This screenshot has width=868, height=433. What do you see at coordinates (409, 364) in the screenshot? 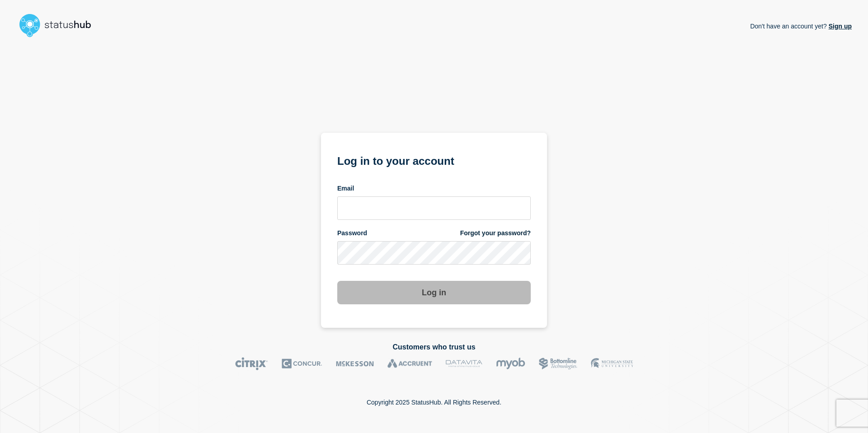
I see `img: Accruent logo` at bounding box center [409, 364].